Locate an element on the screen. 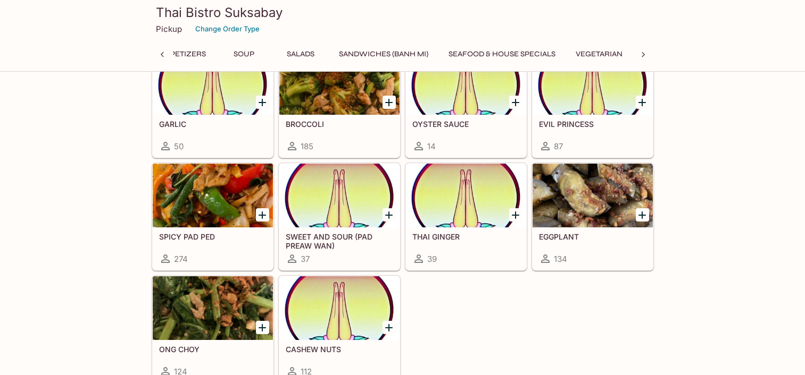 The width and height of the screenshot is (805, 375). span: 274 is located at coordinates (181, 259).